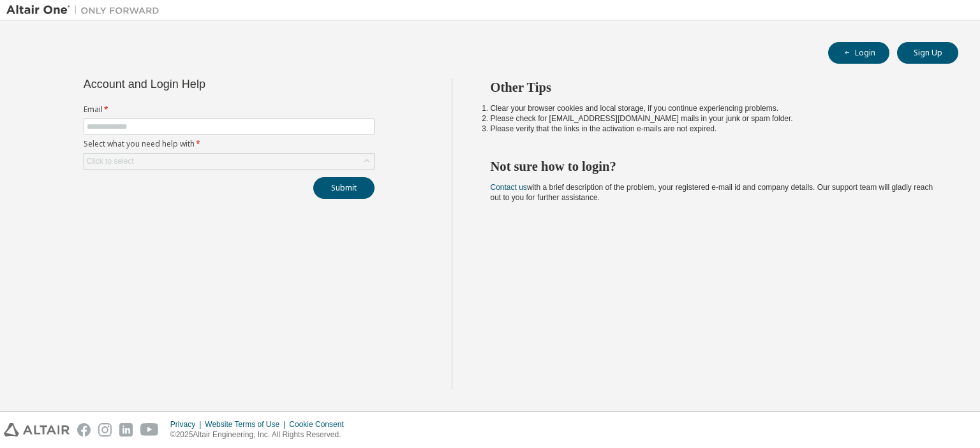  Describe the element at coordinates (188, 425) in the screenshot. I see `div: Privacy` at that location.